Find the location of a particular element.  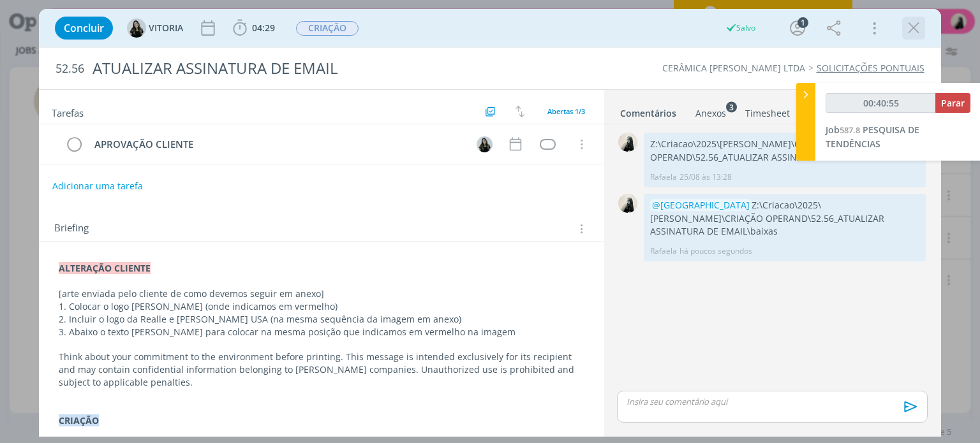

span: Abertas 1/3 is located at coordinates (566, 111).